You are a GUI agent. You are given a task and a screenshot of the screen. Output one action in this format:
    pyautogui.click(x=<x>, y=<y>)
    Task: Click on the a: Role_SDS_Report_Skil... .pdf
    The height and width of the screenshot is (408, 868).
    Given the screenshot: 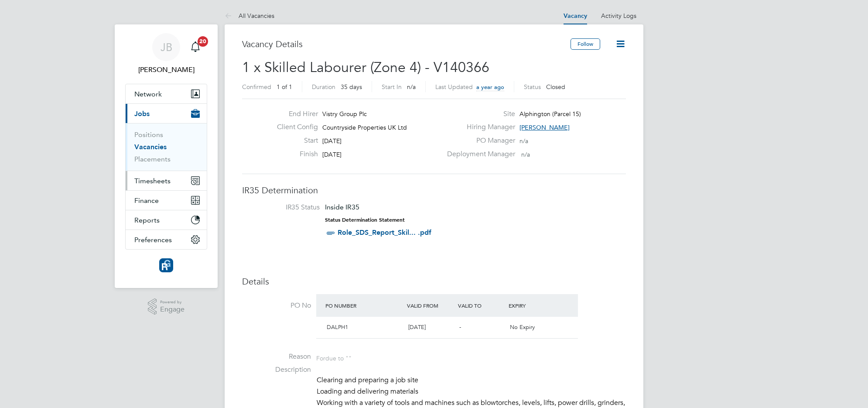 What is the action you would take?
    pyautogui.click(x=384, y=232)
    